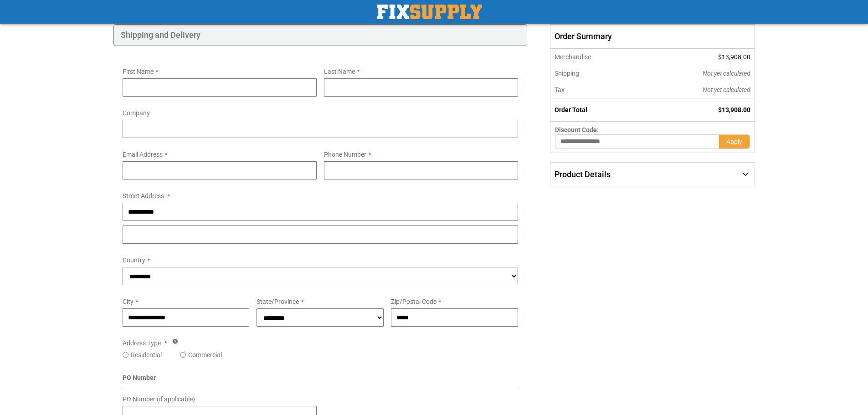 The height and width of the screenshot is (415, 868). What do you see at coordinates (734, 142) in the screenshot?
I see `span: Apply` at bounding box center [734, 142].